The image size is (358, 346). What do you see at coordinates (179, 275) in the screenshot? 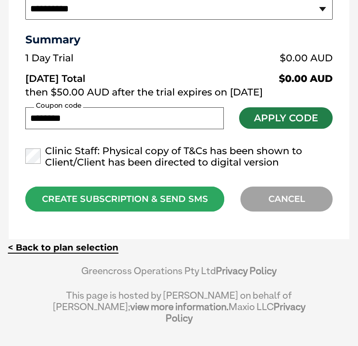
I see `div: Greencross Operations Pty Ltd` at bounding box center [179, 275].